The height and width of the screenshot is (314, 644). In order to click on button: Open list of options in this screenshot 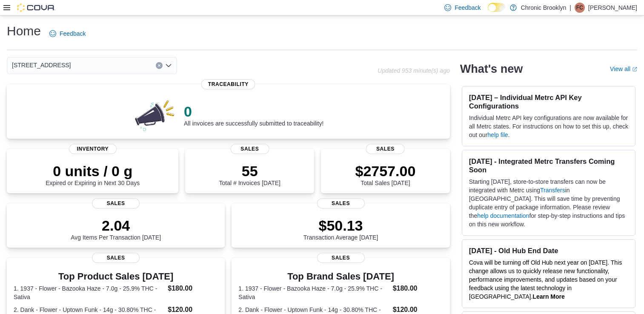, I will do `click(168, 66)`.